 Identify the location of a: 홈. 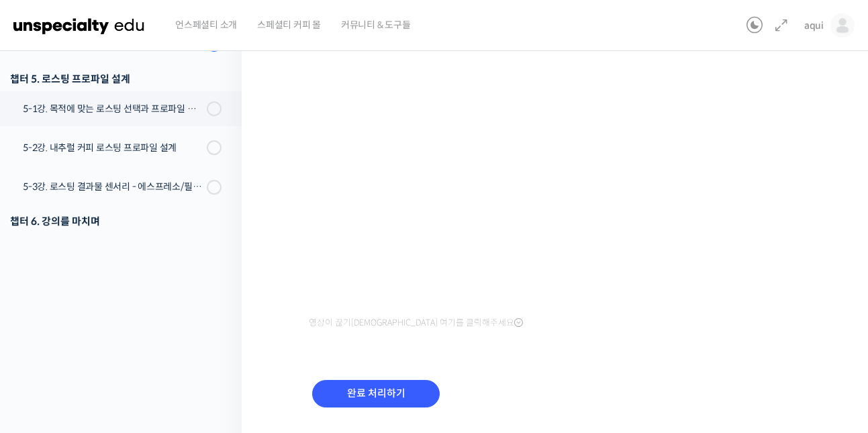
(47, 338).